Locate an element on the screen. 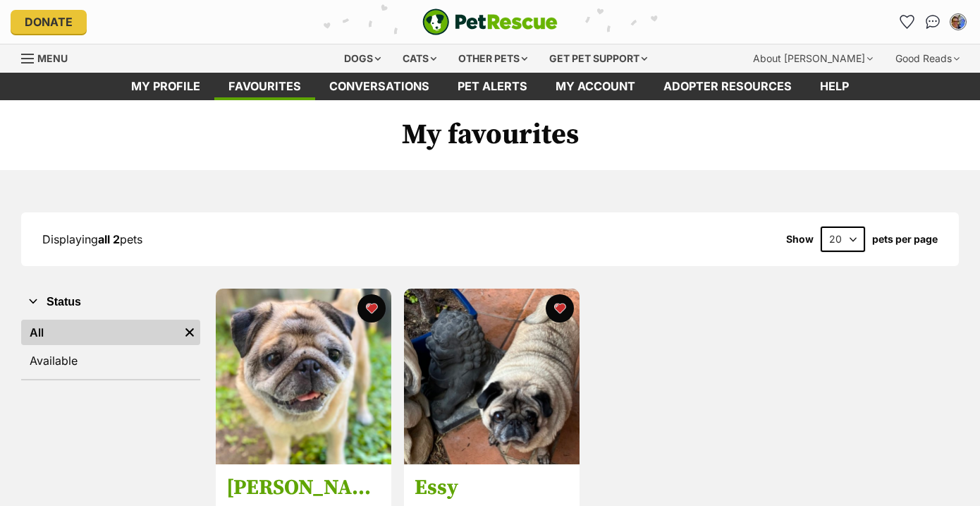 Image resolution: width=980 pixels, height=506 pixels. a: My profile is located at coordinates (166, 86).